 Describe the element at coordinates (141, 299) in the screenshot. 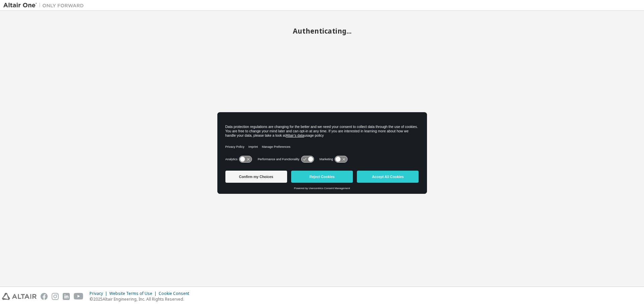

I see `p: © 2025 Altair Engineering, Inc. All Rights Reserved.` at that location.